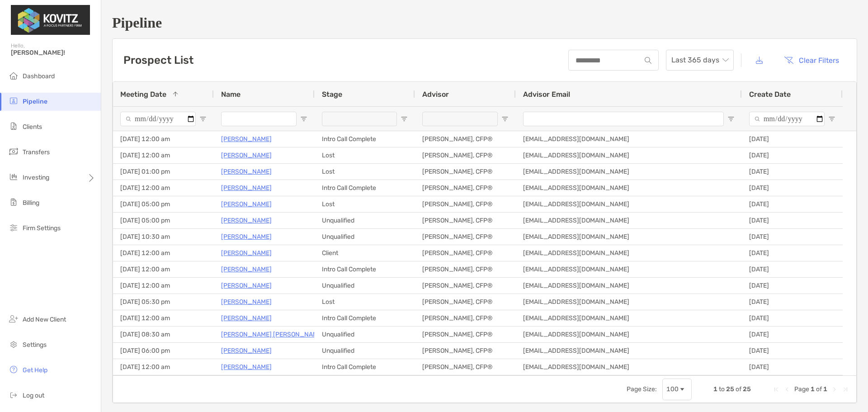 This screenshot has height=412, width=868. I want to click on img: get-help icon, so click(14, 370).